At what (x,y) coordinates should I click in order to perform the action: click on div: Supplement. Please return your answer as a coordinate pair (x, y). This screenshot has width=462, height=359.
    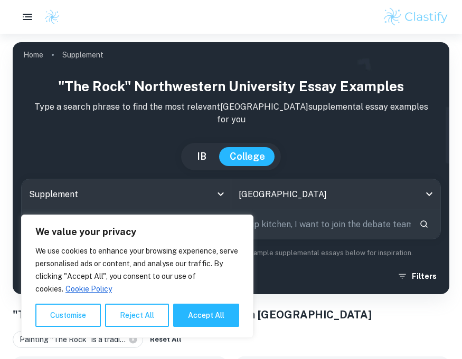
    Looking at the image, I should click on (126, 194).